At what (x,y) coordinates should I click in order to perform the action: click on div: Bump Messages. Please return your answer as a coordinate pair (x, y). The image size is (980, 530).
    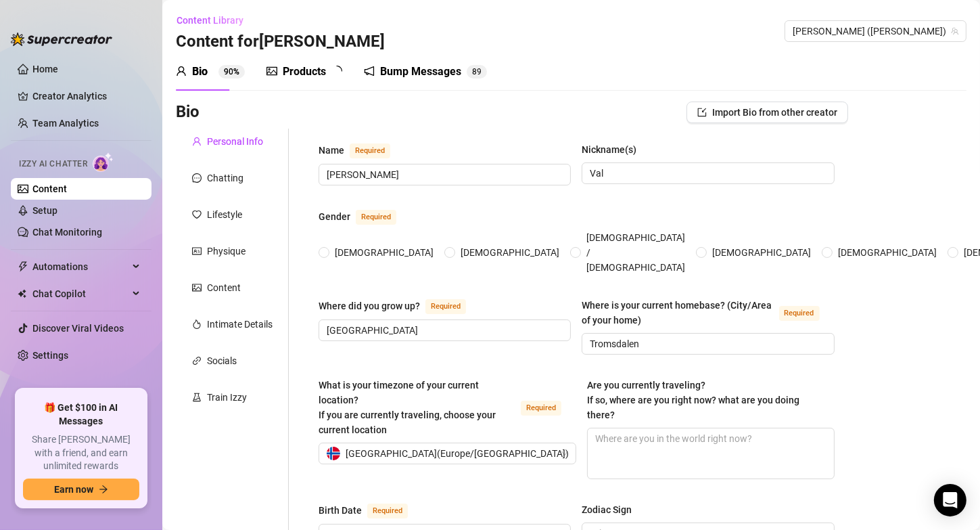
    Looking at the image, I should click on (421, 72).